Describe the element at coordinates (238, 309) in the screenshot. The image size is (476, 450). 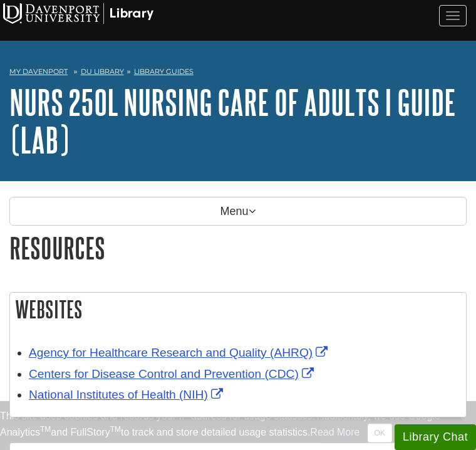
I see `h2: Websites` at that location.